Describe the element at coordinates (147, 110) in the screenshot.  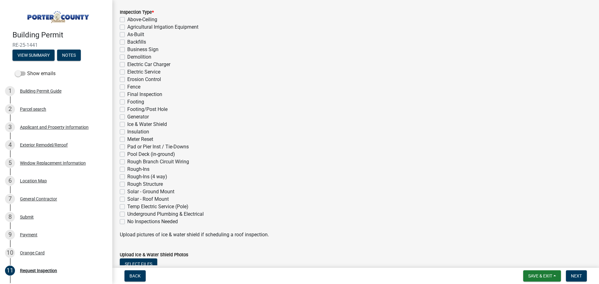
I see `label: Footing/Post Hole` at that location.